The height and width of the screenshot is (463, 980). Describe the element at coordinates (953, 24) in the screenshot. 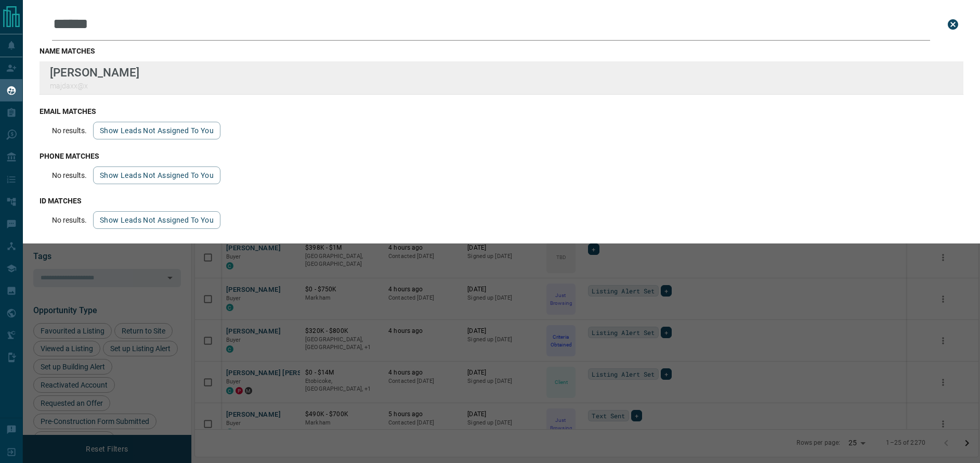

I see `button: close search bar` at that location.